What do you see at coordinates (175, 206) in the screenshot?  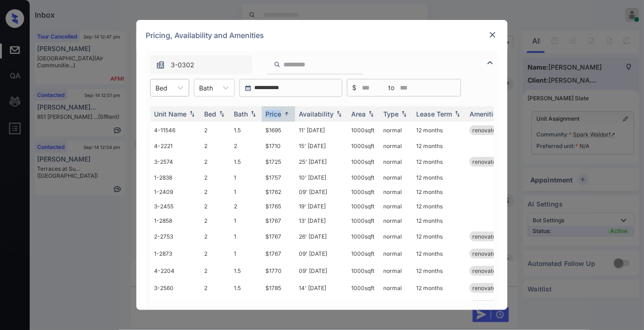 I see `td: 3-2455` at bounding box center [175, 206].